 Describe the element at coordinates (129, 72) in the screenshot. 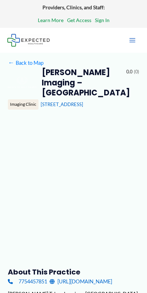

I see `span: 0.0` at that location.